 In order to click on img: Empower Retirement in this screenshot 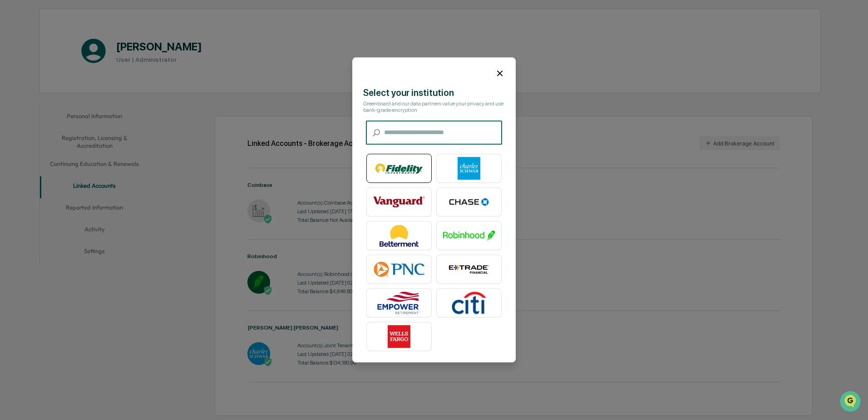, I will do `click(399, 303)`.